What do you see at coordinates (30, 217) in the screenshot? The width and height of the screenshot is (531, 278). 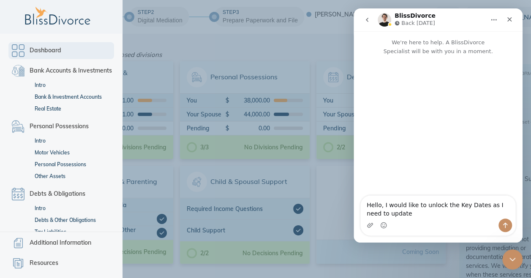 I see `button: Emoji picker` at bounding box center [30, 217].